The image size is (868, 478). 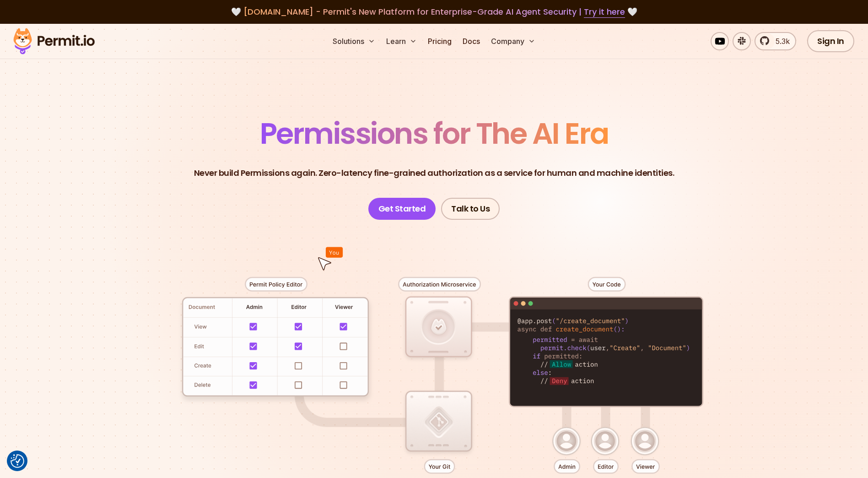 What do you see at coordinates (54, 41) in the screenshot?
I see `img: Permit logo` at bounding box center [54, 41].